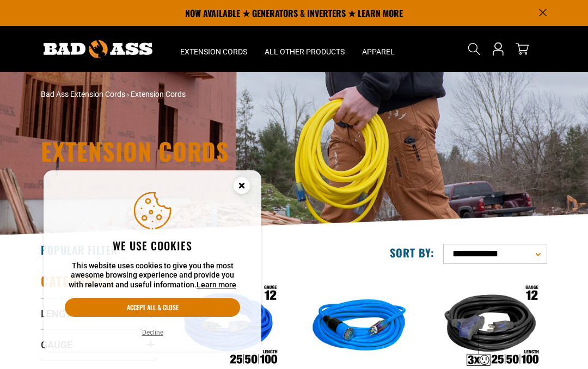 The image size is (588, 369). What do you see at coordinates (214, 49) in the screenshot?
I see `summary: Extension Cords` at bounding box center [214, 49].